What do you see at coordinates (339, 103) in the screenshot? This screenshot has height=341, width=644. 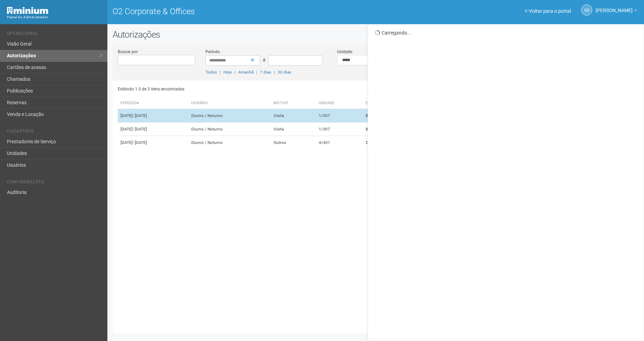 I see `th: Unidade` at bounding box center [339, 103].